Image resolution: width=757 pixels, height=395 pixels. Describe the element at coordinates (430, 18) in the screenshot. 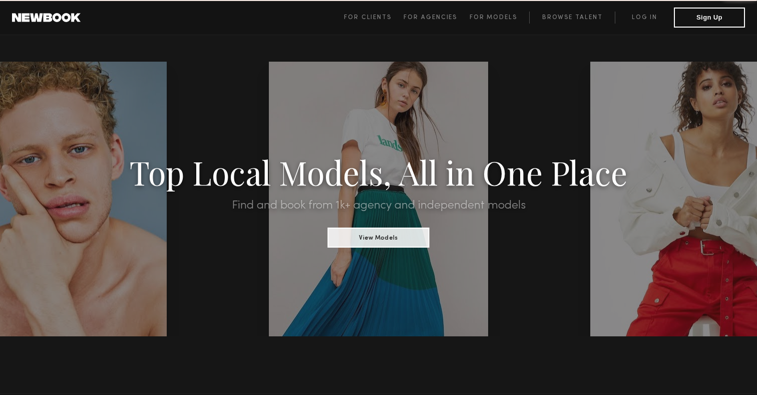

I see `span: For Agencies` at that location.